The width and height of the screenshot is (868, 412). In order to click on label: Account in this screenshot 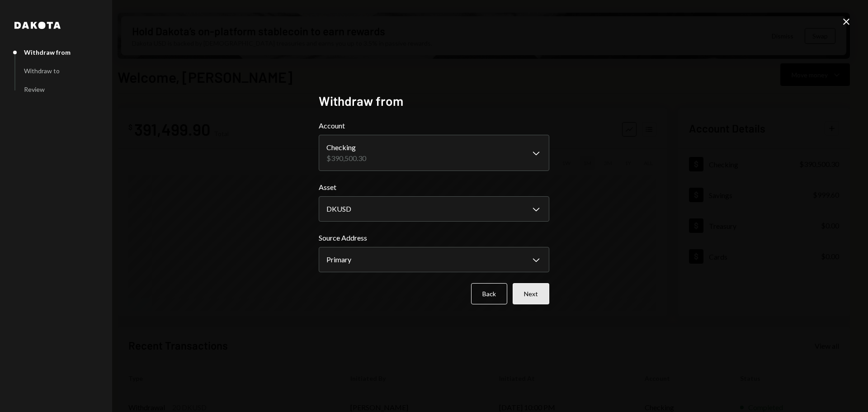, I will do `click(434, 125)`.